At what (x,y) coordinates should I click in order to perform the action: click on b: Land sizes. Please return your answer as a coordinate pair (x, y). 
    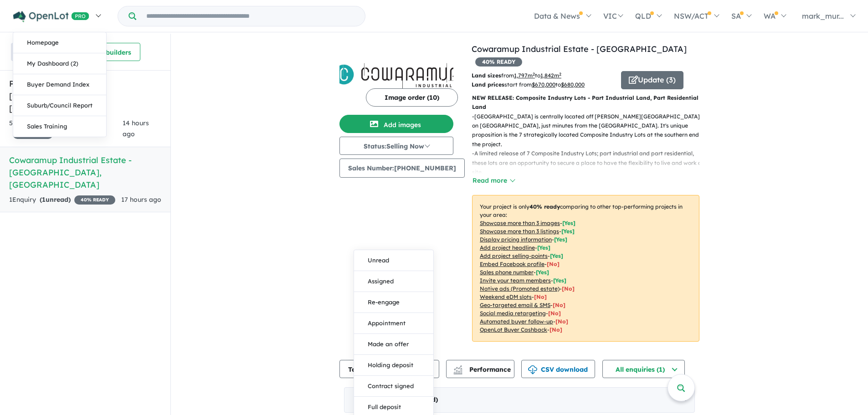
    Looking at the image, I should click on (486, 75).